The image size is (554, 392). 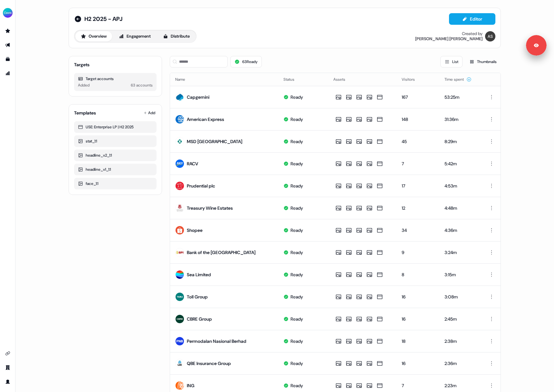 I want to click on button: 63Ready, so click(x=246, y=62).